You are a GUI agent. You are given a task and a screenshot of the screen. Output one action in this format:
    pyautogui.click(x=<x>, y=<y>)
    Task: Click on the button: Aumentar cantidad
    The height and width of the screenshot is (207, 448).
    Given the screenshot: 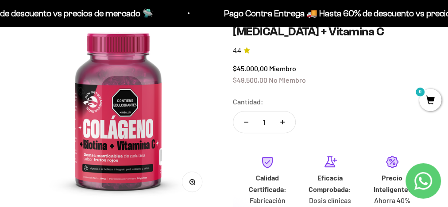 What is the action you would take?
    pyautogui.click(x=282, y=122)
    